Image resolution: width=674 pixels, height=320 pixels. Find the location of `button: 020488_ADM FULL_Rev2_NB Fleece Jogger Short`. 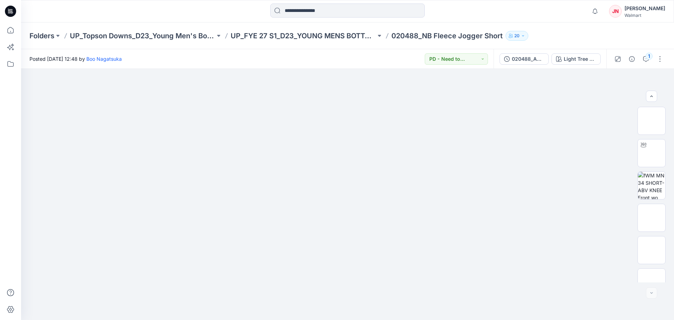

button: 020488_ADM FULL_Rev2_NB Fleece Jogger Short is located at coordinates (524, 59).